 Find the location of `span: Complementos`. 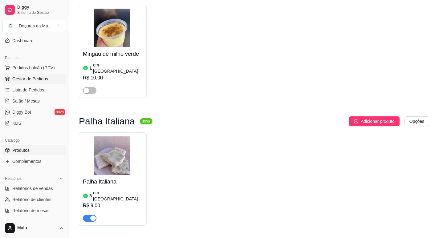

span: Complementos is located at coordinates (27, 161).